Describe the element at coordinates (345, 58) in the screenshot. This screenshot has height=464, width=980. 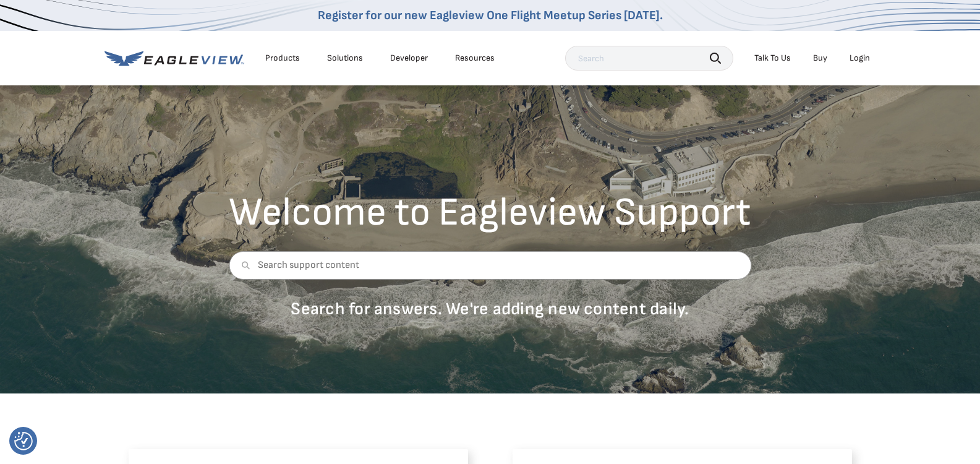
I see `div: Solutions` at that location.